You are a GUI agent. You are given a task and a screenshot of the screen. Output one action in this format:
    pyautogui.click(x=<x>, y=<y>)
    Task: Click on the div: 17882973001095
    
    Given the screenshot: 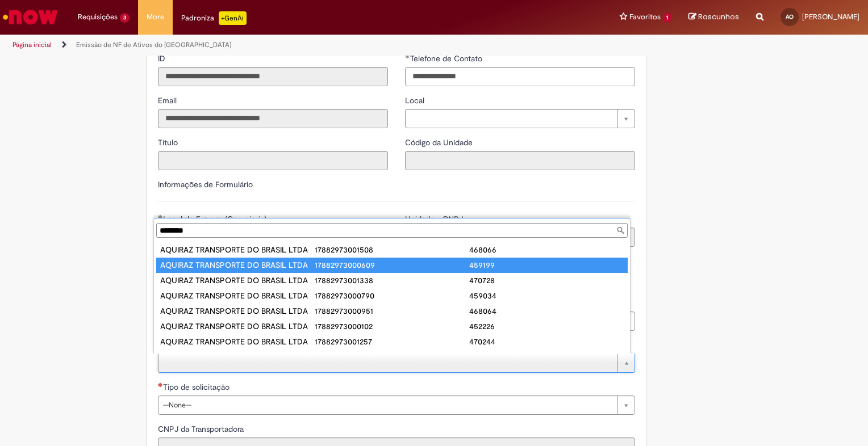 What is the action you would take?
    pyautogui.click(x=392, y=357)
    